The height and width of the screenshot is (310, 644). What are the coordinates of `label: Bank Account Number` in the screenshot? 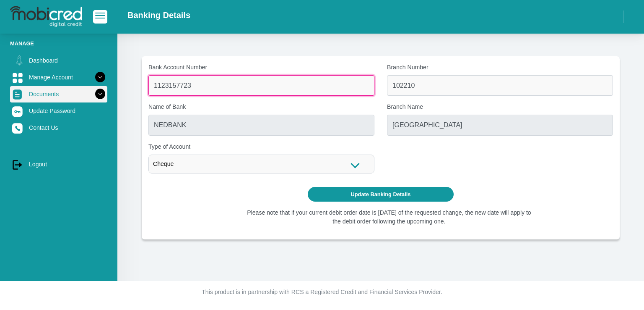 It's located at (261, 67).